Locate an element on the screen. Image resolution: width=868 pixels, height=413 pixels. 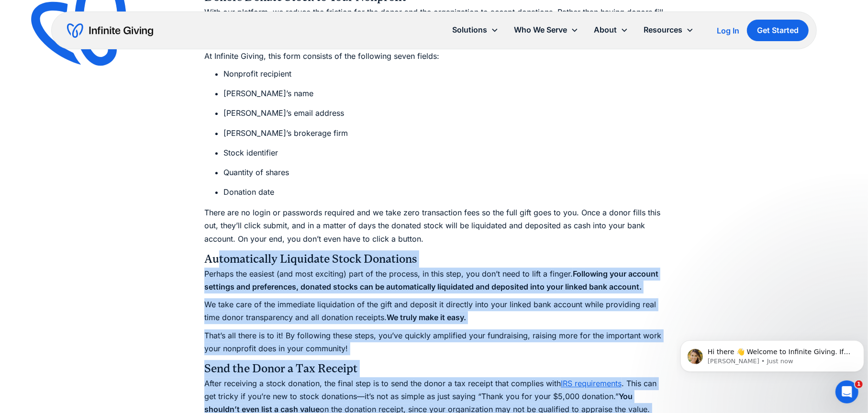
li: Quantity of shares is located at coordinates (443, 172).